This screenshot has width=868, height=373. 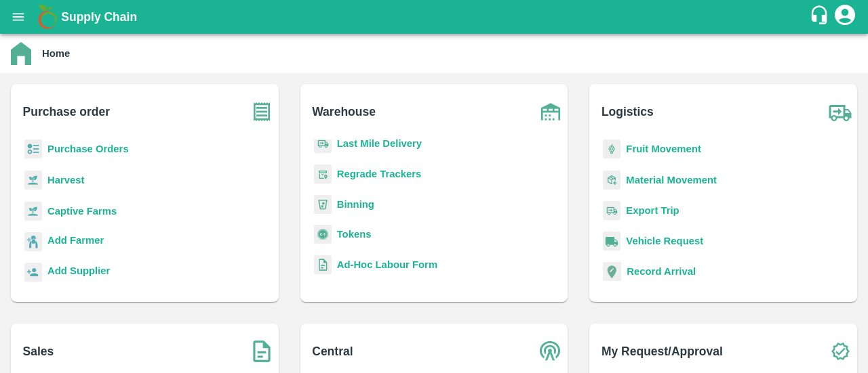 What do you see at coordinates (79, 272) in the screenshot?
I see `a: Add Supplier` at bounding box center [79, 272].